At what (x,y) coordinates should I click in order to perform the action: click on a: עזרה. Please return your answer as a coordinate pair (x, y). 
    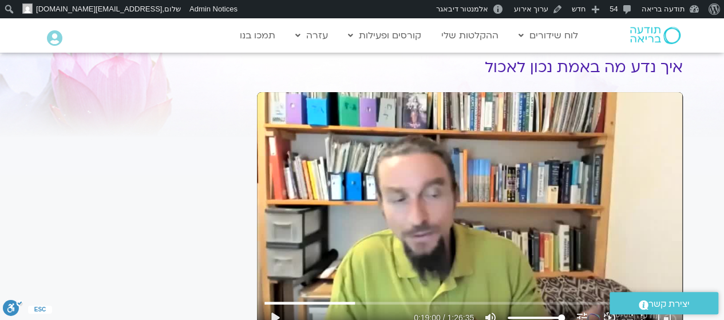
    Looking at the image, I should click on (311, 35).